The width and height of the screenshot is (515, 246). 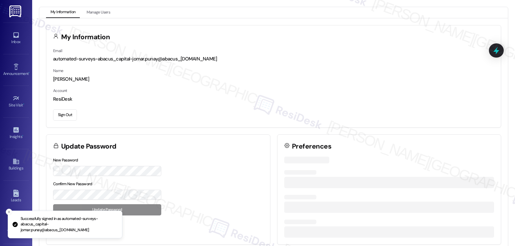 What do you see at coordinates (16, 228) in the screenshot?
I see `a: Templates •` at bounding box center [16, 228].